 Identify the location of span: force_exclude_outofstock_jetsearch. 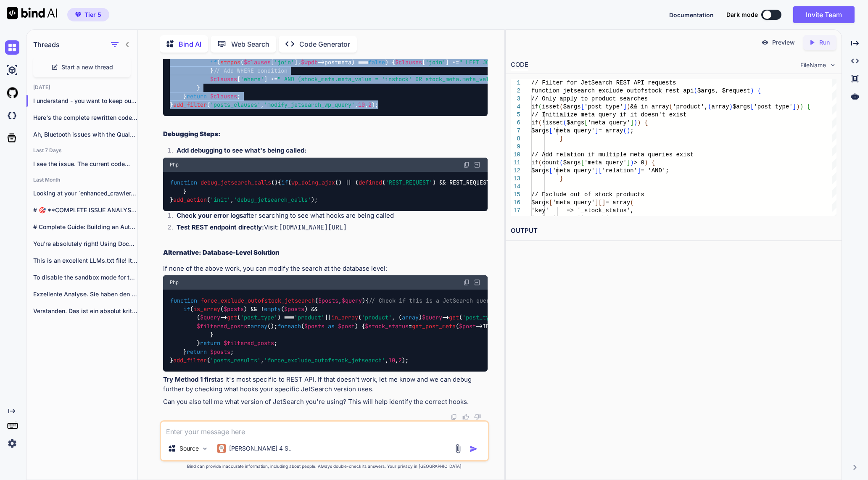
(258, 301).